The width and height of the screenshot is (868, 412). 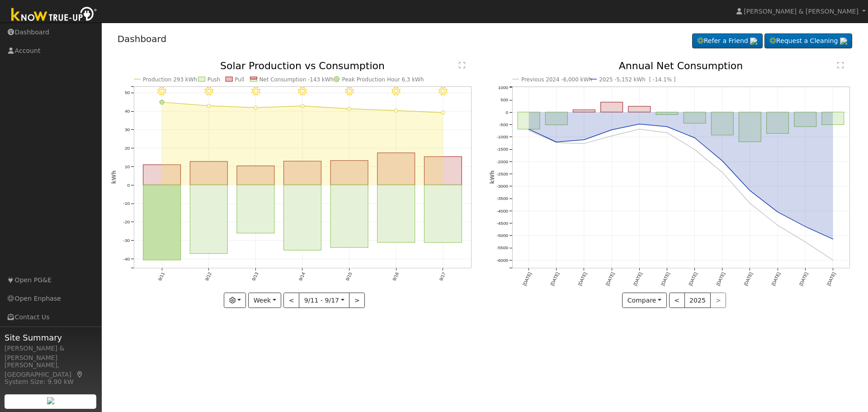 I want to click on text: Pull, so click(x=240, y=79).